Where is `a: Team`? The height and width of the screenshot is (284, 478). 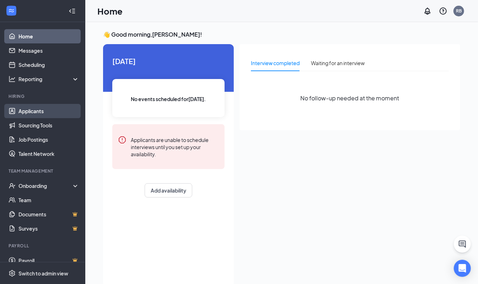 a: Team is located at coordinates (49, 200).